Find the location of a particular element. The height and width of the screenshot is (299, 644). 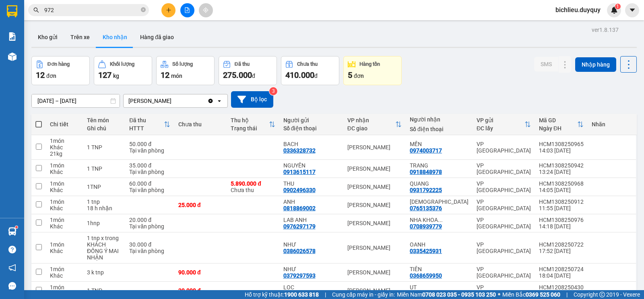

span: question-circle is located at coordinates (12, 249).